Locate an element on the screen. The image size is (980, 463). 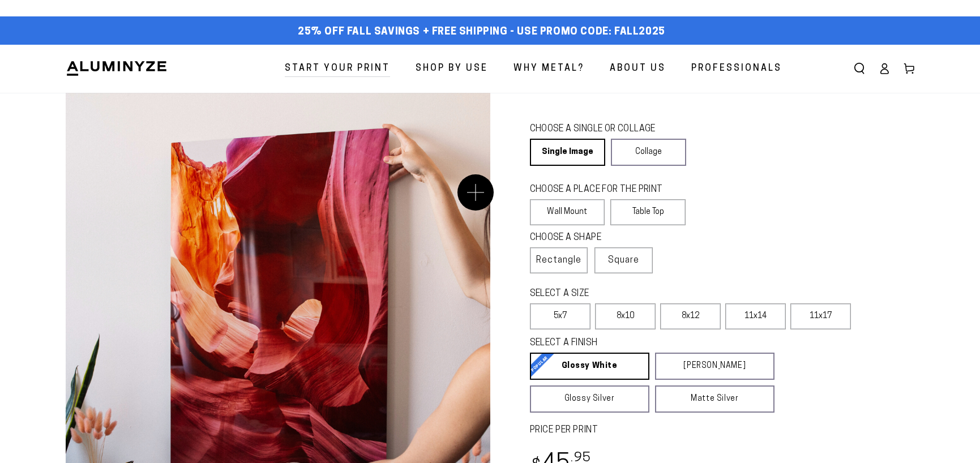
a: Professionals is located at coordinates (736, 68).